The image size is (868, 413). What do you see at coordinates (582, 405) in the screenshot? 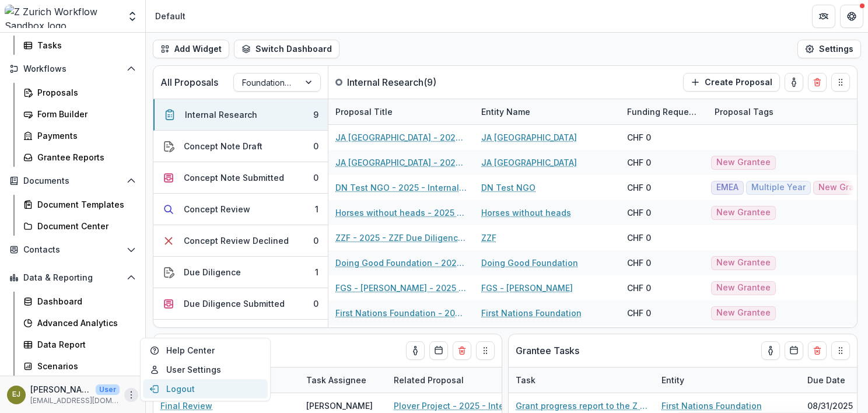
I see `a: Grant progress report to the Z Zurich Foundation_` at bounding box center [582, 405].